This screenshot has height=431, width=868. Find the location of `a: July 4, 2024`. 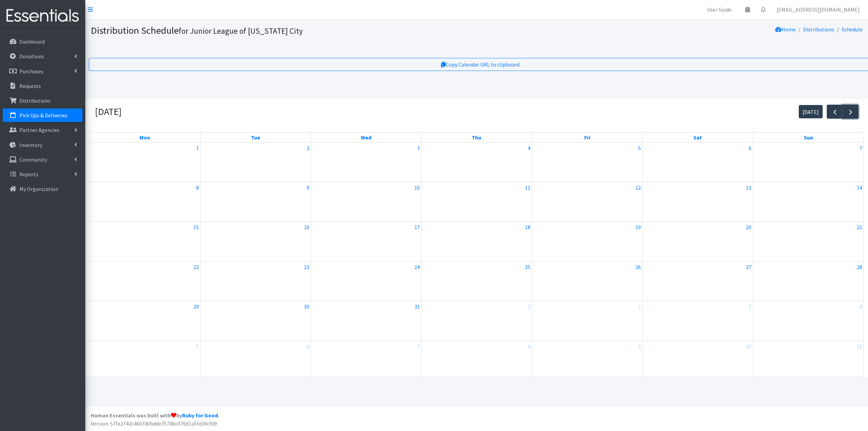

a: July 4, 2024 is located at coordinates (529, 148).